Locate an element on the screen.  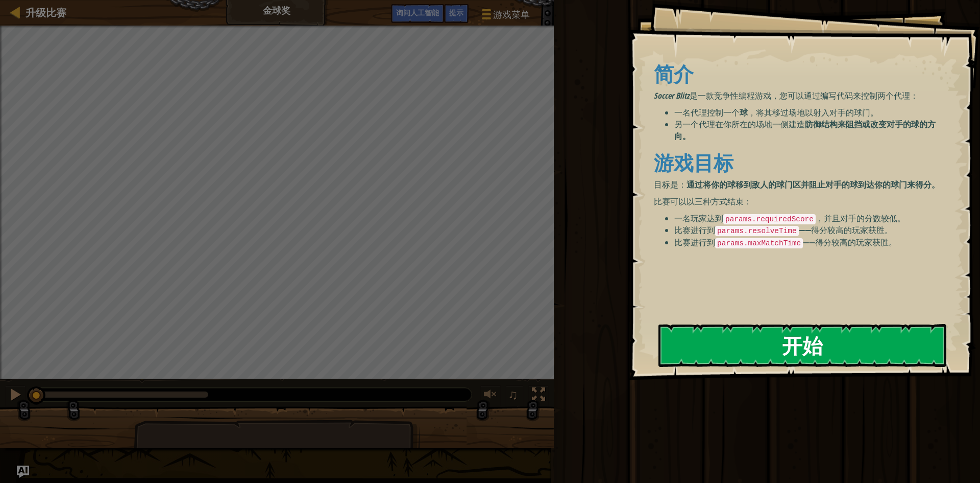
font: Soccer Blitz is located at coordinates (672, 95).